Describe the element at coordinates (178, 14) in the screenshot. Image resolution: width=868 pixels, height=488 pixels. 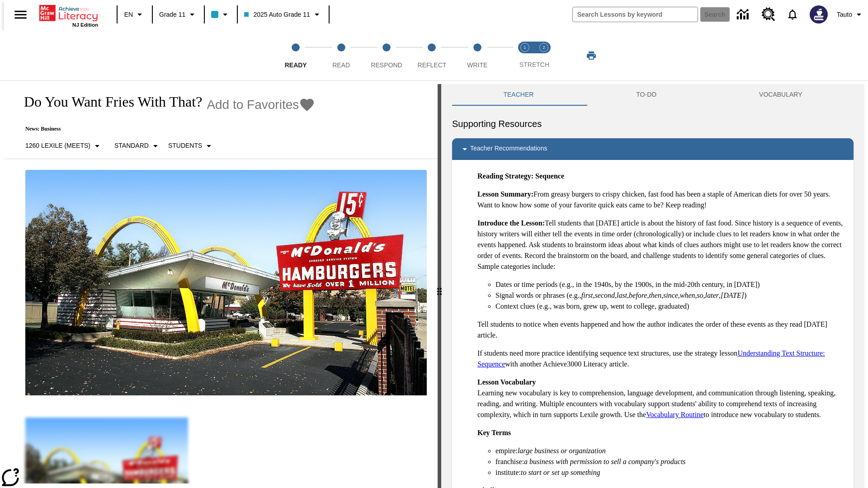
I see `button: Grade: Grade 11, Select a grade` at that location.